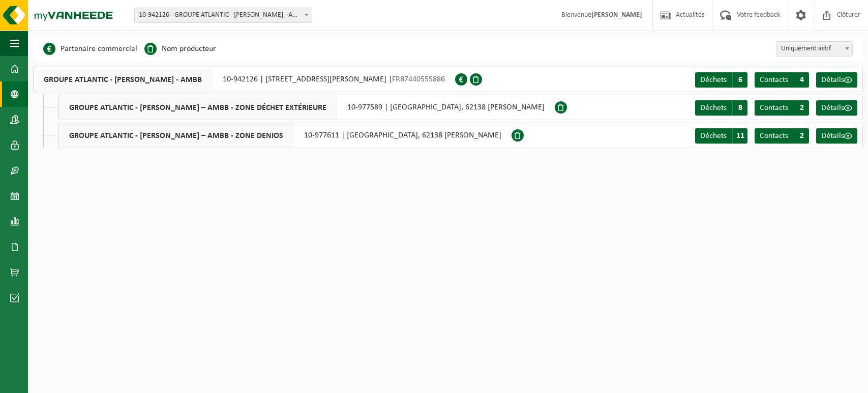 The width and height of the screenshot is (868, 393). What do you see at coordinates (418, 79) in the screenshot?
I see `span: FR87440555886` at bounding box center [418, 79].